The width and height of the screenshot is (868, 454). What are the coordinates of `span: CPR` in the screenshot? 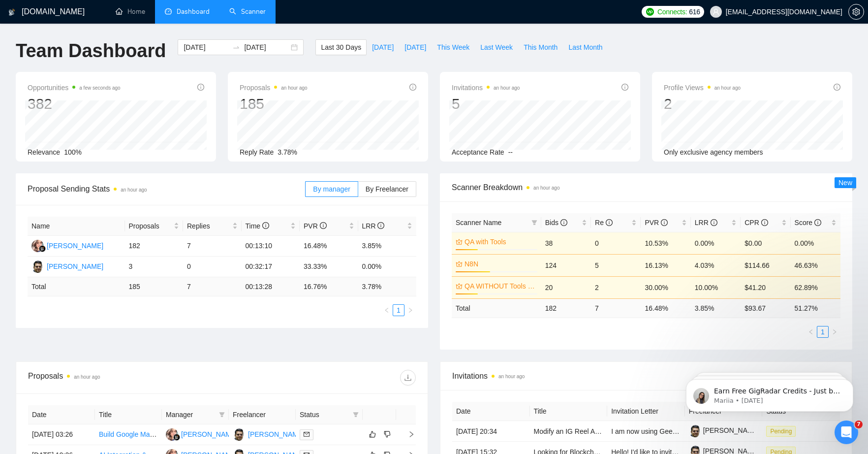 It's located at (756, 223).